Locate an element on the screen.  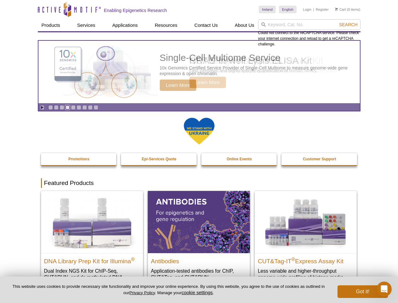
strong: Customer Support is located at coordinates (319, 159).